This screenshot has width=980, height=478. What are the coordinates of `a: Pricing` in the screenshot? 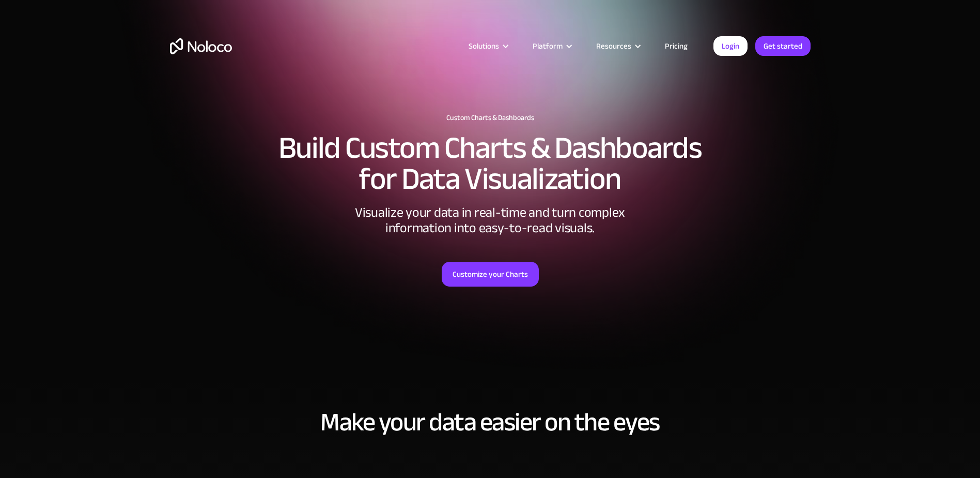 It's located at (677, 46).